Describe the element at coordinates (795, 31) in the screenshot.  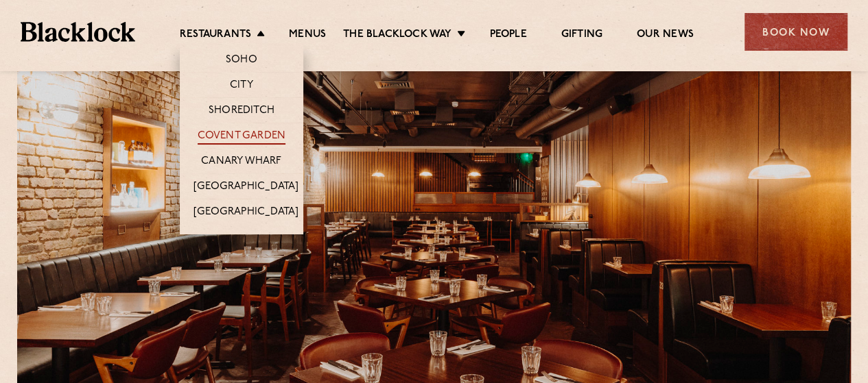
I see `div: Book Now` at that location.